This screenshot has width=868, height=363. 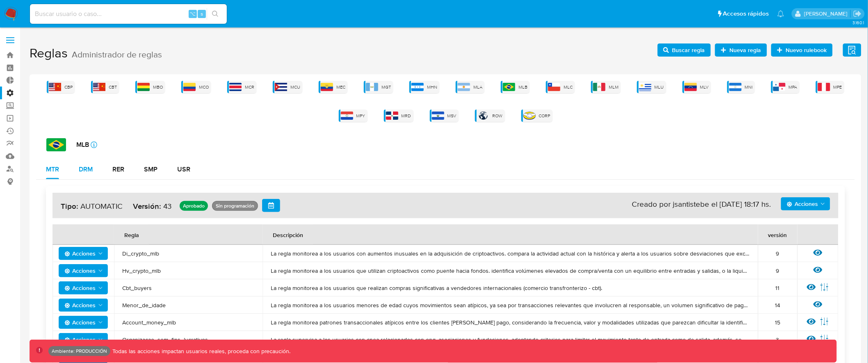 What do you see at coordinates (781, 13) in the screenshot?
I see `a: Notificaciones` at bounding box center [781, 13].